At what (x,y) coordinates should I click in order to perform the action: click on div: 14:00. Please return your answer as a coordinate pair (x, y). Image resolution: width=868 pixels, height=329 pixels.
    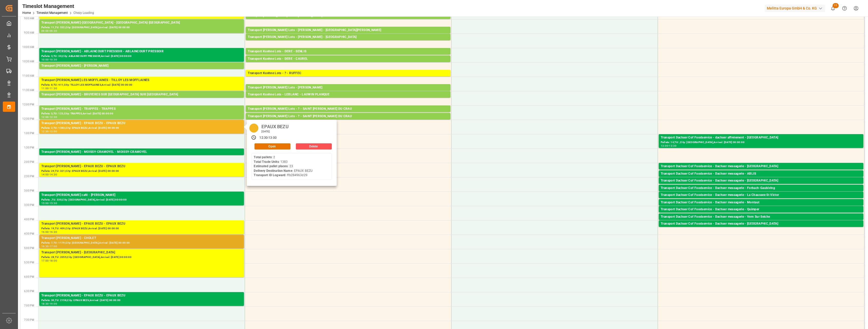
    Looking at the image, I should click on (45, 174).